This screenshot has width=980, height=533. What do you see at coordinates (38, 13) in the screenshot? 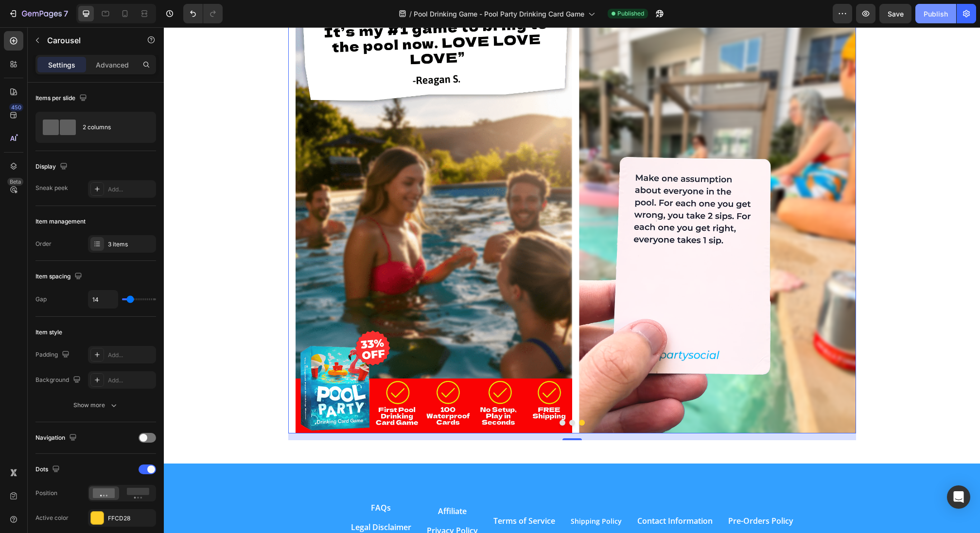
I see `button: 7` at bounding box center [38, 13].